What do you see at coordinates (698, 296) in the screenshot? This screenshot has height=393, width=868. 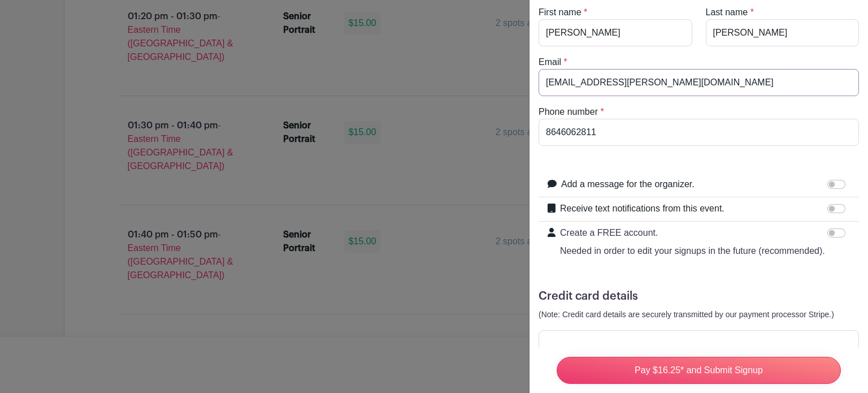 I see `h5: Credit card details` at bounding box center [698, 296].